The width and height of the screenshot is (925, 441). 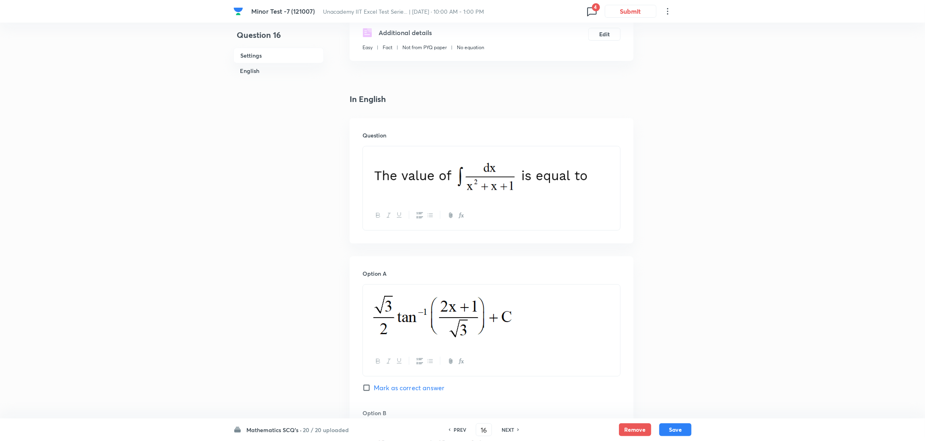 What do you see at coordinates (454, 314) in the screenshot?
I see `img: 28-08-25-07:23:35-AM` at bounding box center [454, 314].